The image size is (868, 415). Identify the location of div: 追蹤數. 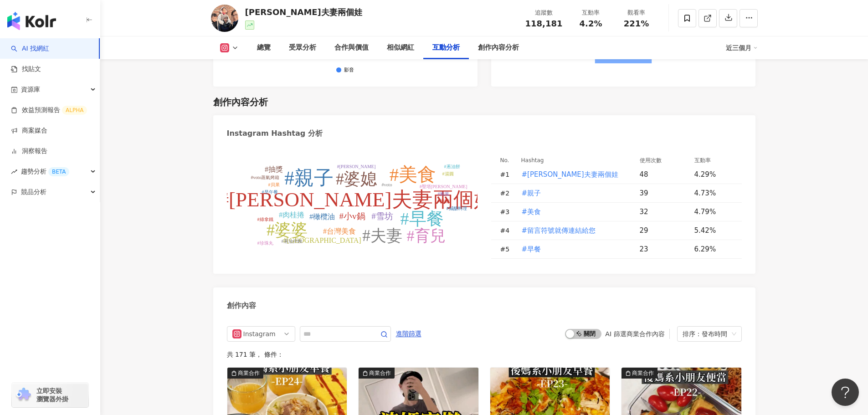
(544, 13).